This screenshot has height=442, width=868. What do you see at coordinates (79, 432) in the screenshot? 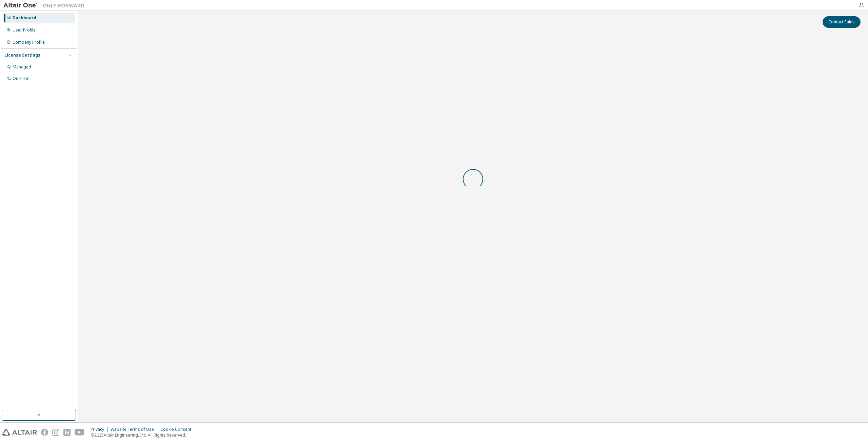
I see `img: youtube.svg` at bounding box center [79, 432].